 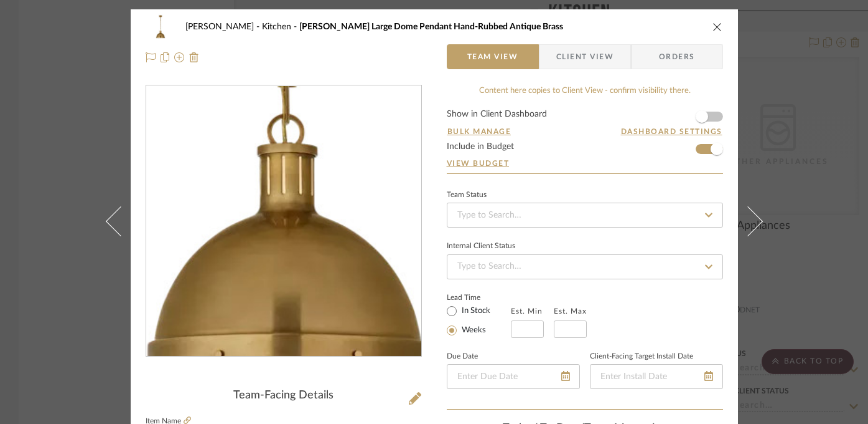 What do you see at coordinates (161, 27) in the screenshot?
I see `img: 2ee9f13c-9aa6-4e5f-af40-6108b686c764_48x40.jpg` at bounding box center [161, 27].